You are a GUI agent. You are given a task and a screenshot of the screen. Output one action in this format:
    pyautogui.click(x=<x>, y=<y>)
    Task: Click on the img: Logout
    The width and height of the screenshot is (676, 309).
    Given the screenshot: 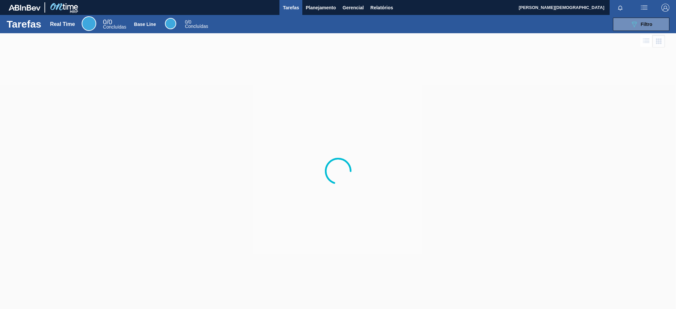 What is the action you would take?
    pyautogui.click(x=666, y=8)
    